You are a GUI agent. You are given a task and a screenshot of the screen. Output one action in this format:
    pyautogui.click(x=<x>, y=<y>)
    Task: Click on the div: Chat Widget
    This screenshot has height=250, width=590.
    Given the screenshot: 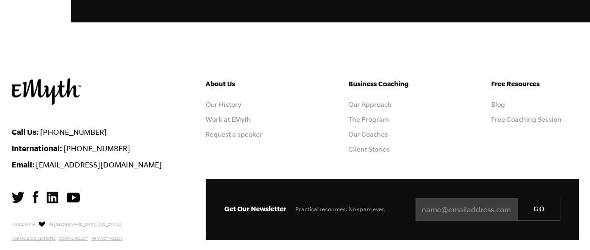 What is the action you would take?
    pyautogui.click(x=486, y=216)
    